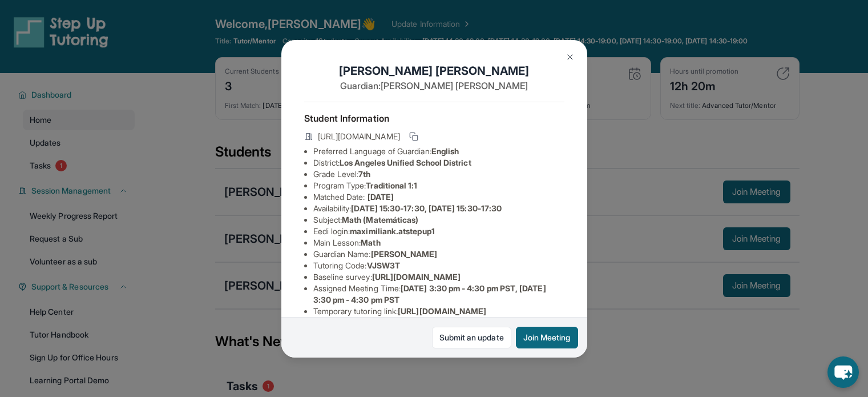  What do you see at coordinates (370, 242) in the screenshot?
I see `span: Math` at bounding box center [370, 242].